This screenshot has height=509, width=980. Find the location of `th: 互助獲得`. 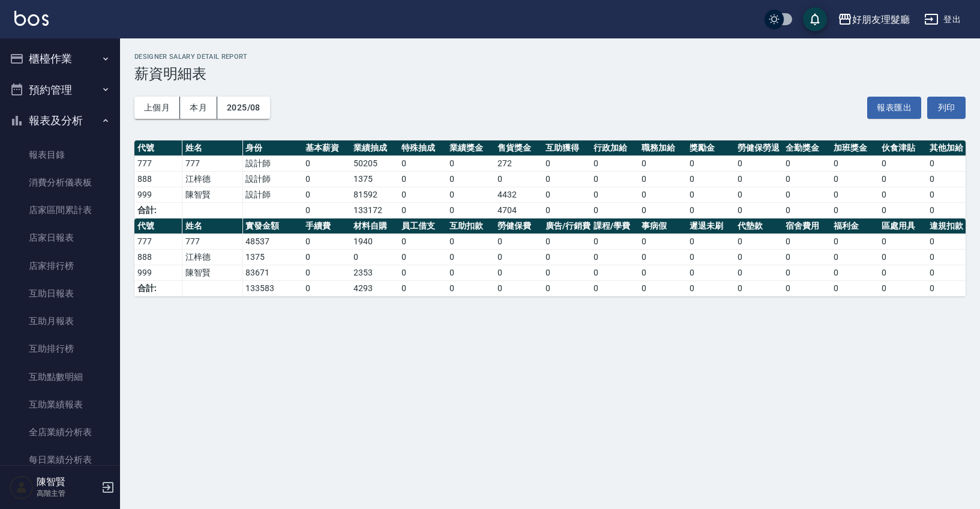

th: 互助獲得 is located at coordinates (567, 148).